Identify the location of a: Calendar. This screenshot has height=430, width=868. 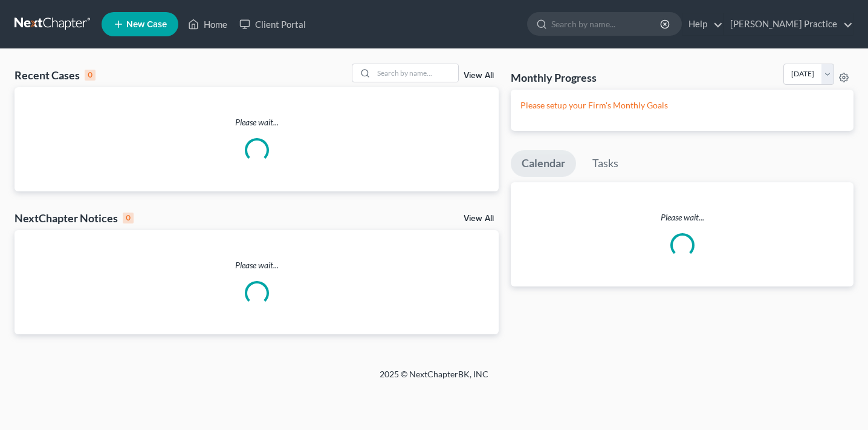
(544, 164).